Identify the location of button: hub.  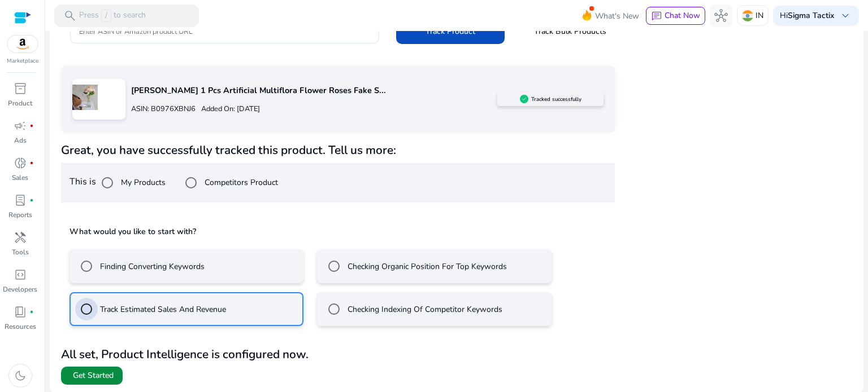
(721, 16).